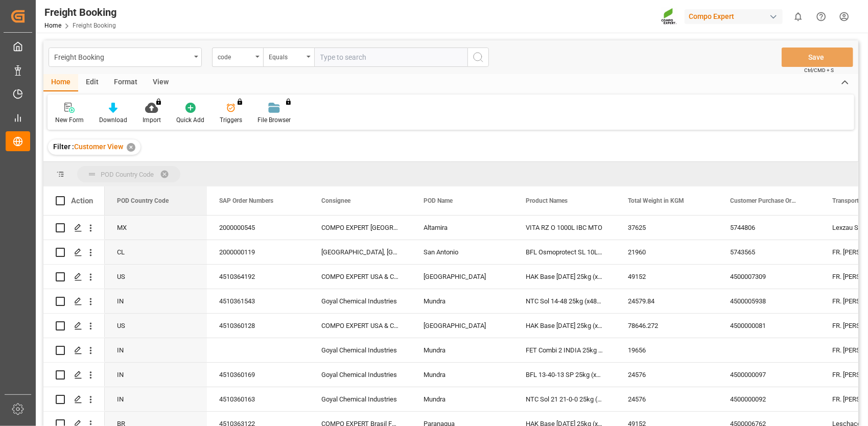 The image size is (868, 426). I want to click on button: Save, so click(817, 57).